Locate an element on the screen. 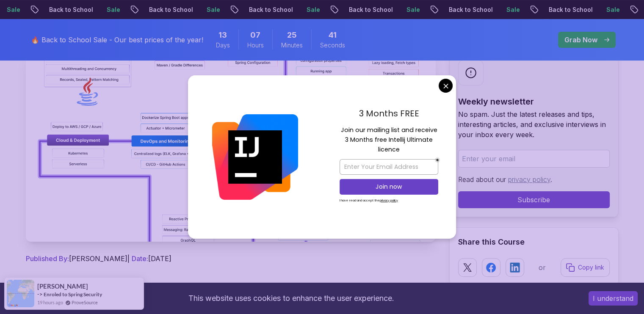 This screenshot has width=644, height=314. h2: Introduction is located at coordinates (231, 287).